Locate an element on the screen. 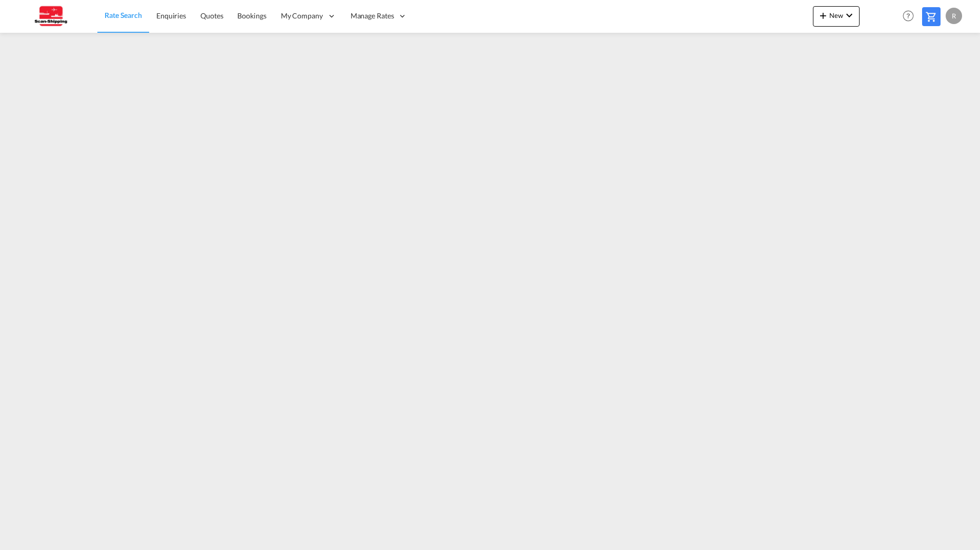 The height and width of the screenshot is (550, 980). md-icon: icon-plus 400-fg is located at coordinates (823, 15).